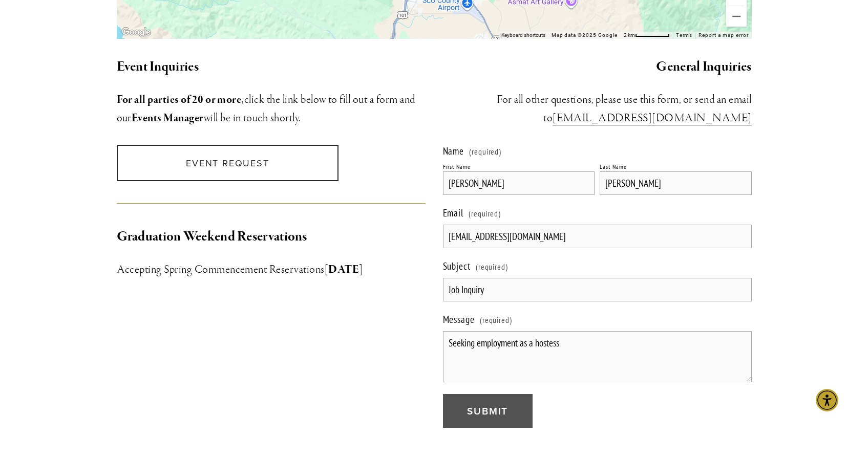 This screenshot has height=458, width=868. What do you see at coordinates (458, 320) in the screenshot?
I see `span: Message` at bounding box center [458, 320].